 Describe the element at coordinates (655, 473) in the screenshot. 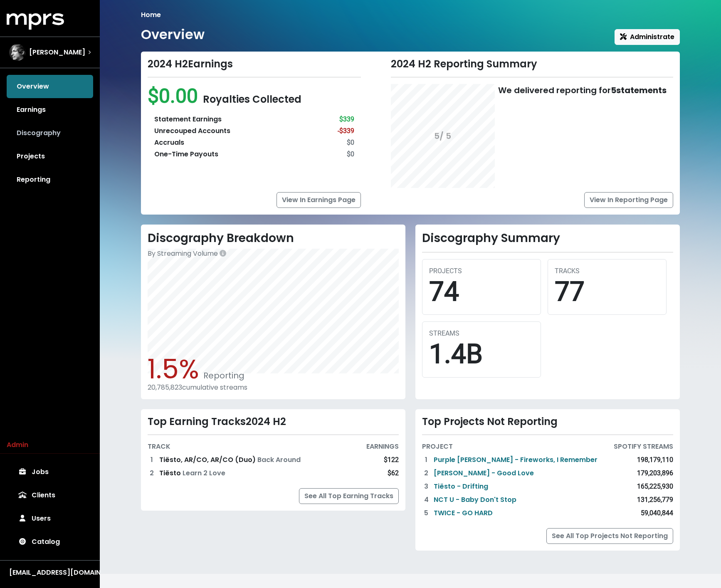

I see `div: 179,203,896` at that location.